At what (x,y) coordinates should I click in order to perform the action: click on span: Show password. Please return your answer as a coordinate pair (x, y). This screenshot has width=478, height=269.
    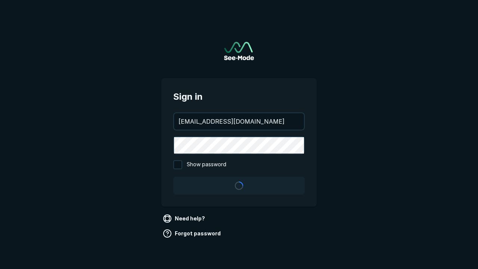
    Looking at the image, I should click on (206, 165).